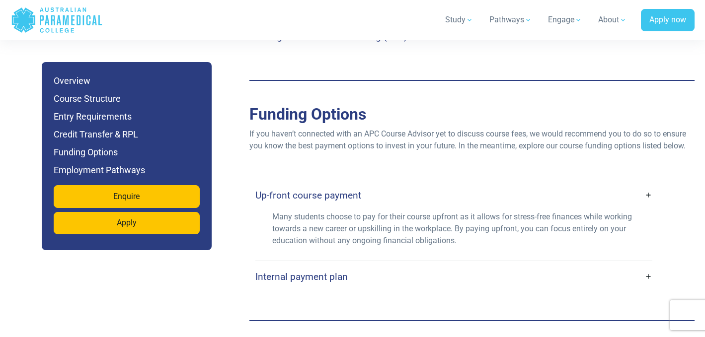 This screenshot has width=705, height=337. Describe the element at coordinates (472, 114) in the screenshot. I see `h2: Funding Options` at that location.